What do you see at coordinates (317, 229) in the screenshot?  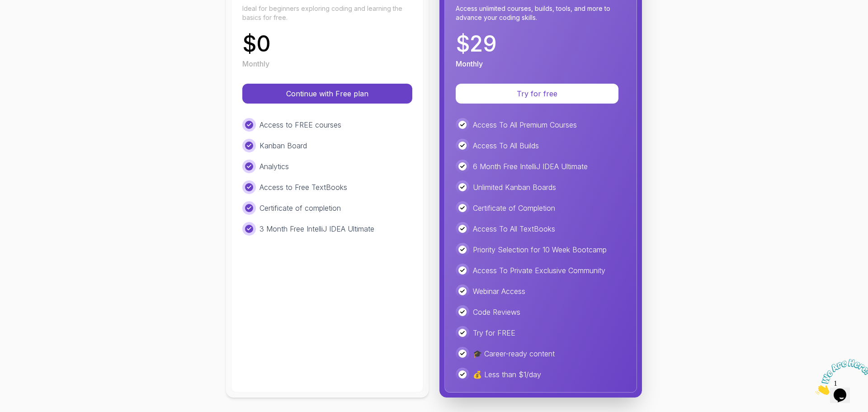 I see `p: 3 Month Free IntelliJ IDEA Ultimate` at bounding box center [317, 229].